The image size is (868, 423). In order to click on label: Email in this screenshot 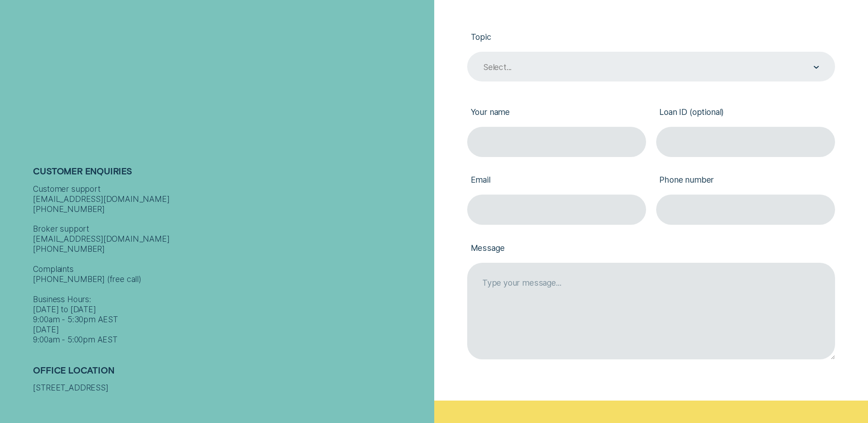, I will do `click(556, 181)`.